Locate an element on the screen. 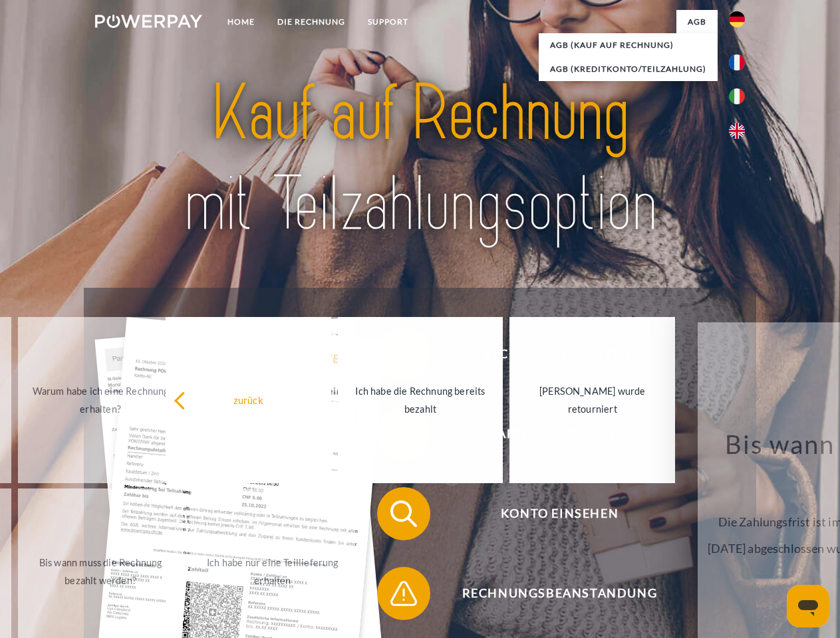 This screenshot has width=840, height=638. a: AGB (Kreditkonto/Teilzahlung) is located at coordinates (628, 69).